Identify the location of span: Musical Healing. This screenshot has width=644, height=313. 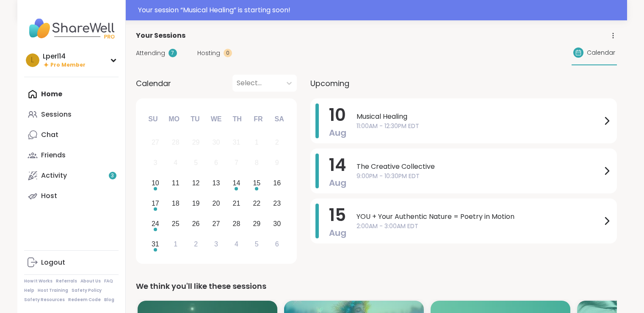
(479, 116).